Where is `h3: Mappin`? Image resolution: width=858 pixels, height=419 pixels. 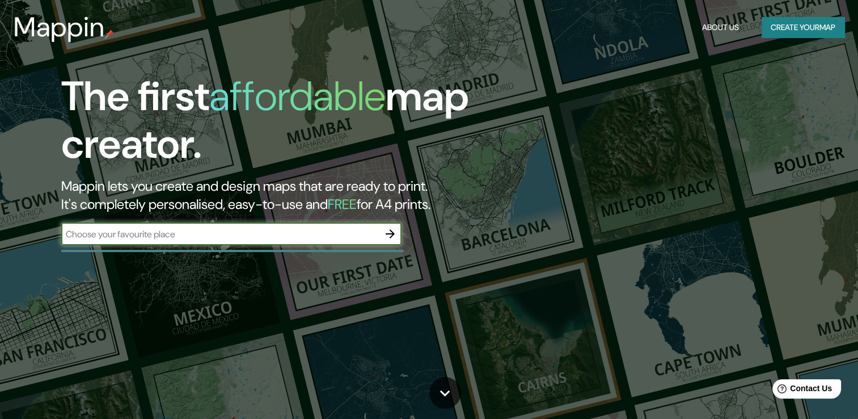
h3: Mappin is located at coordinates (59, 27).